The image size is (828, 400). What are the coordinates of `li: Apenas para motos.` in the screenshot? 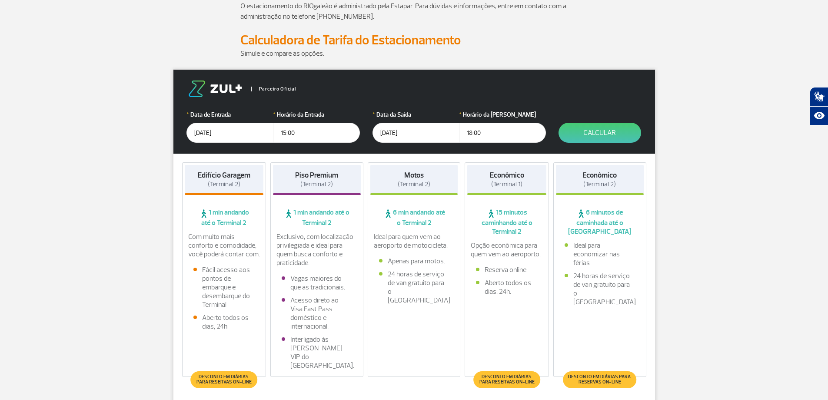 It's located at (414, 261).